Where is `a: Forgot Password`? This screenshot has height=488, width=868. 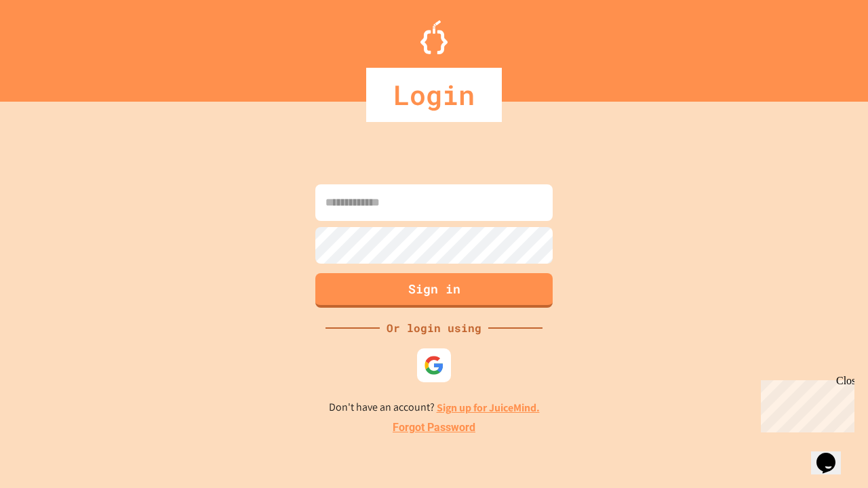
a: Forgot Password is located at coordinates (434, 427).